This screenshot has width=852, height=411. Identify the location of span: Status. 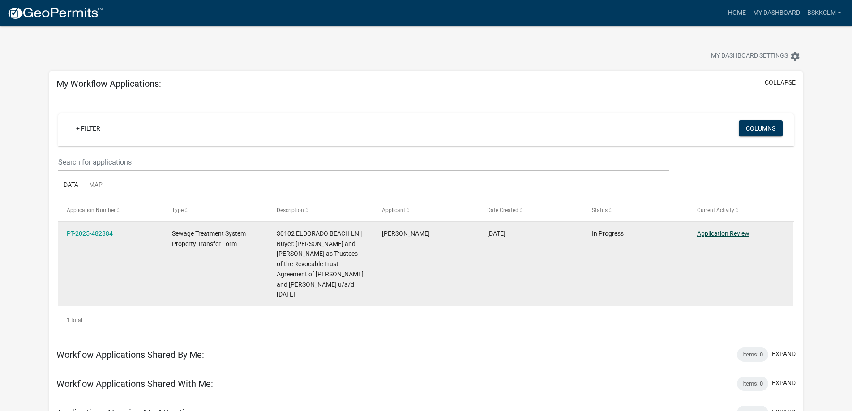
(599, 210).